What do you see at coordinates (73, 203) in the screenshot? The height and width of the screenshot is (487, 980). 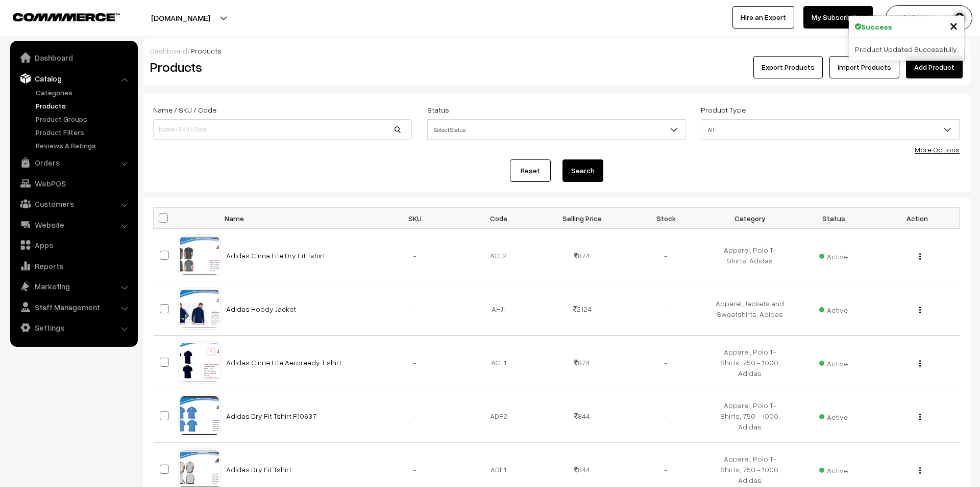 I see `a: Customers` at bounding box center [73, 203].